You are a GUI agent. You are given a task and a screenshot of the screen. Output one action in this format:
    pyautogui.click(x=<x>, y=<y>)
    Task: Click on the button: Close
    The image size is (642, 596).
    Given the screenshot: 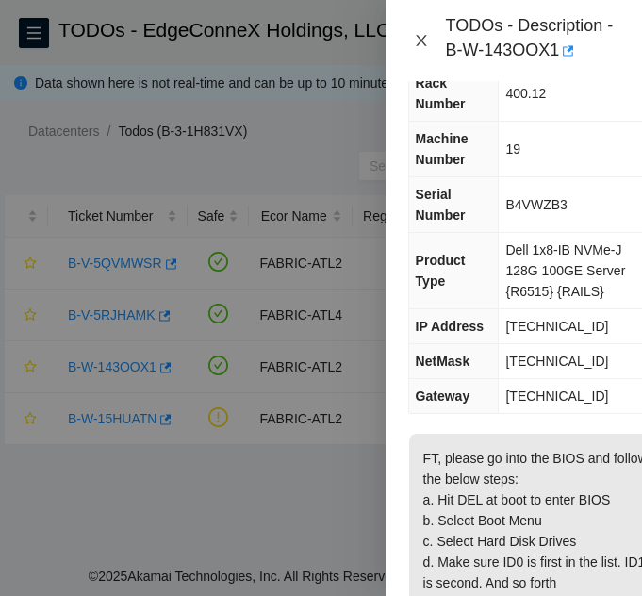 What is the action you would take?
    pyautogui.click(x=422, y=41)
    